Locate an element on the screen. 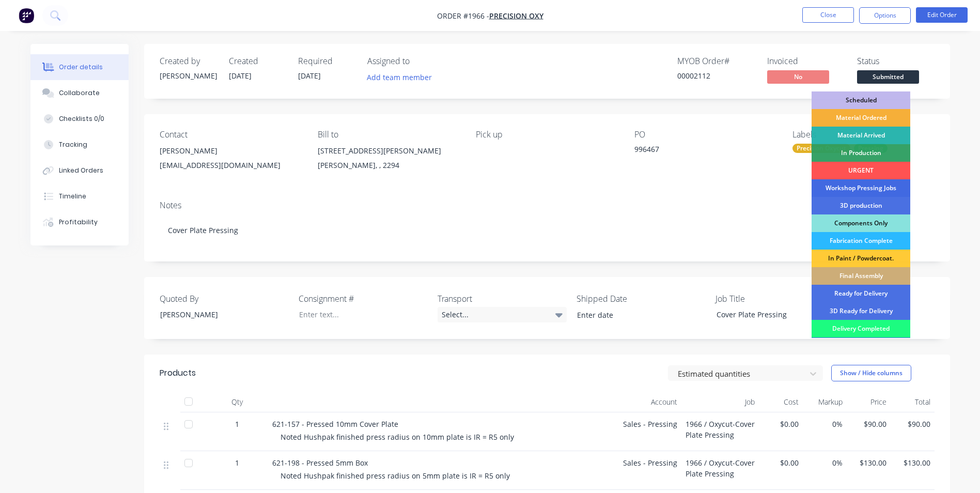 The height and width of the screenshot is (493, 980). div: Delivery Completed is located at coordinates (861, 329).